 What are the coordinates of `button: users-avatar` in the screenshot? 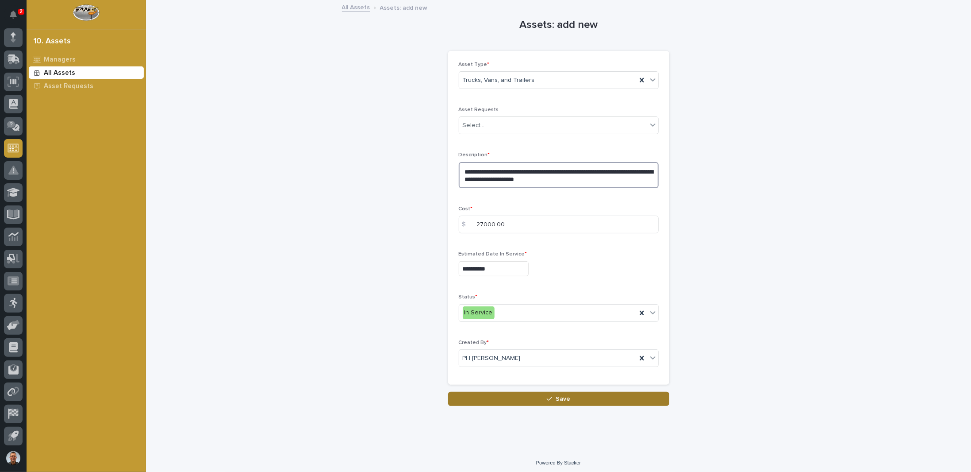 It's located at (13, 458).